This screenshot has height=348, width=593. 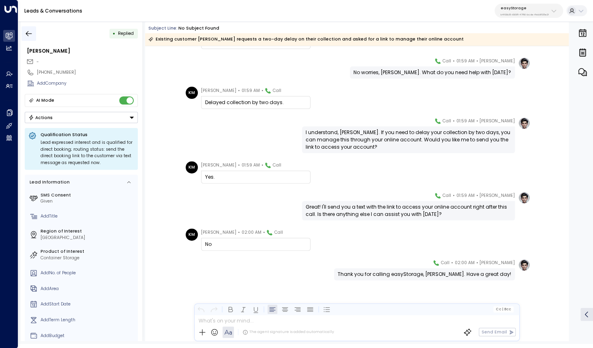 I want to click on div: Lead Information, so click(x=49, y=182).